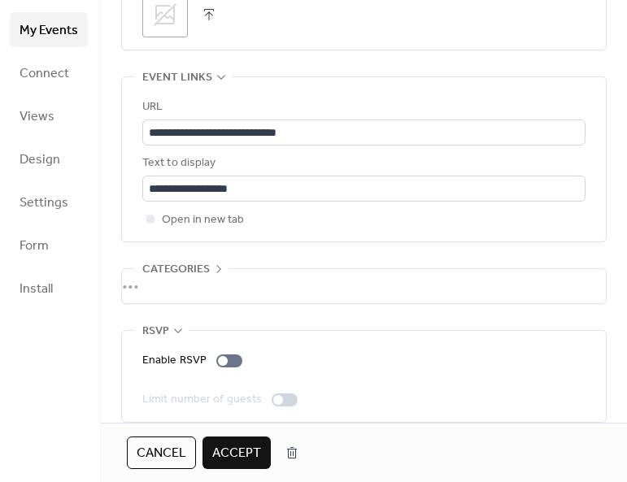 This screenshot has height=482, width=627. What do you see at coordinates (49, 29) in the screenshot?
I see `a: My Events` at bounding box center [49, 29].